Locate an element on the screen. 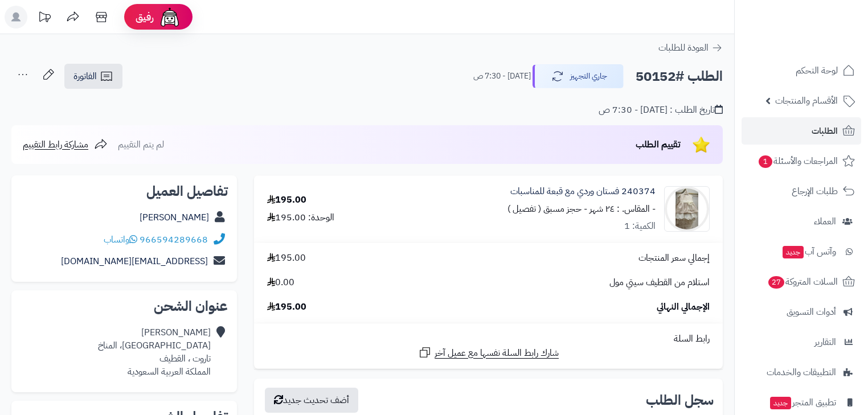 Image resolution: width=868 pixels, height=415 pixels. a: أدوات التسويق is located at coordinates (801, 312).